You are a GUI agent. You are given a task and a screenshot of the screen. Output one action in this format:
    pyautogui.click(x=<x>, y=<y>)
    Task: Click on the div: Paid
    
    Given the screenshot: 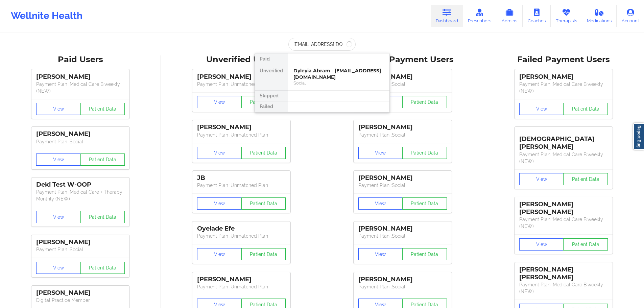 What is the action you would take?
    pyautogui.click(x=271, y=59)
    